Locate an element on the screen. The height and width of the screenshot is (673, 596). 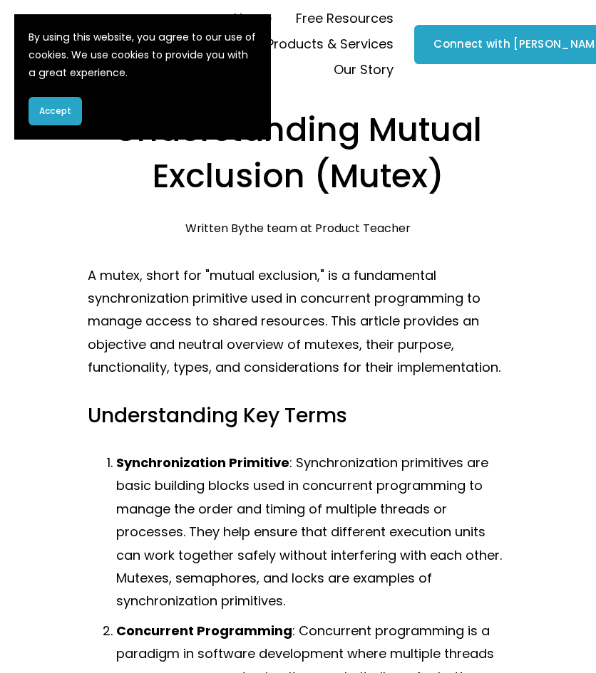
a: Home is located at coordinates (252, 19).